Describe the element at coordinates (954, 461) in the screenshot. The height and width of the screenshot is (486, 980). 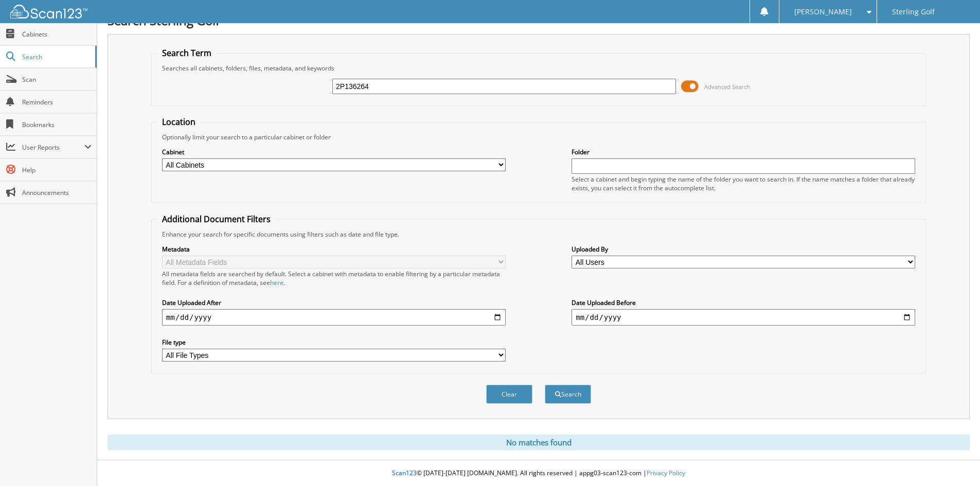
I see `div: Chat Widget` at that location.